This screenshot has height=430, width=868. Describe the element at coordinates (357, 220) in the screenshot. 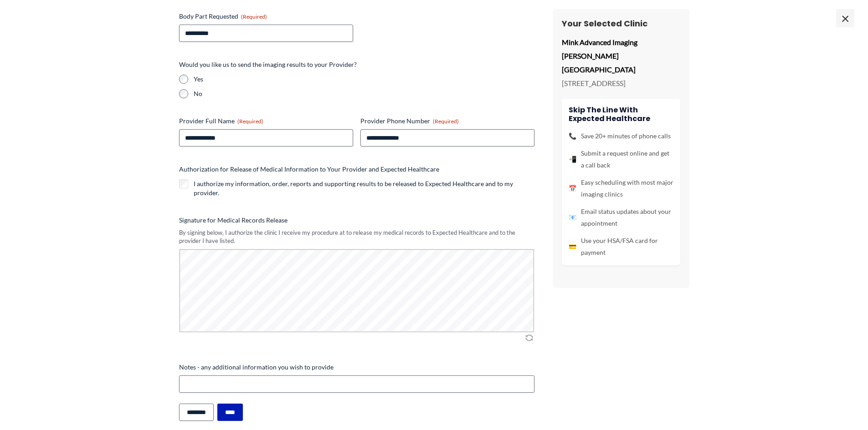

I see `label: Signature for Medical Records Release` at that location.